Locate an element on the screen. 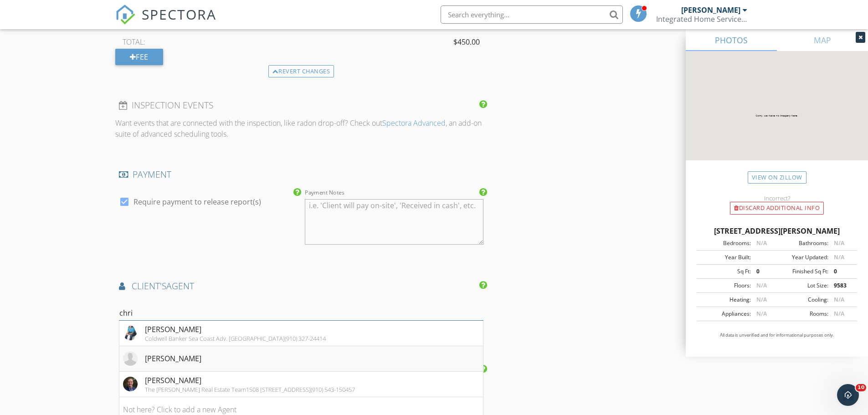 Image resolution: width=868 pixels, height=415 pixels. div: Bedrooms: is located at coordinates (725, 243).